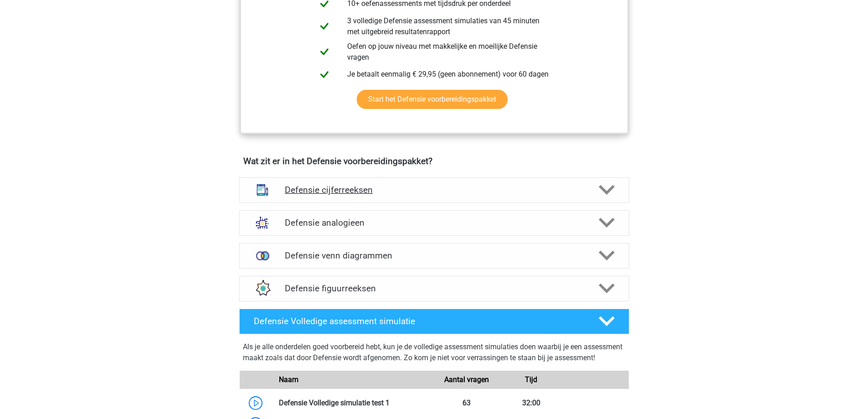 Image resolution: width=868 pixels, height=419 pixels. I want to click on a: figuurreeksen Defensie figuurreeksen, so click(434, 288).